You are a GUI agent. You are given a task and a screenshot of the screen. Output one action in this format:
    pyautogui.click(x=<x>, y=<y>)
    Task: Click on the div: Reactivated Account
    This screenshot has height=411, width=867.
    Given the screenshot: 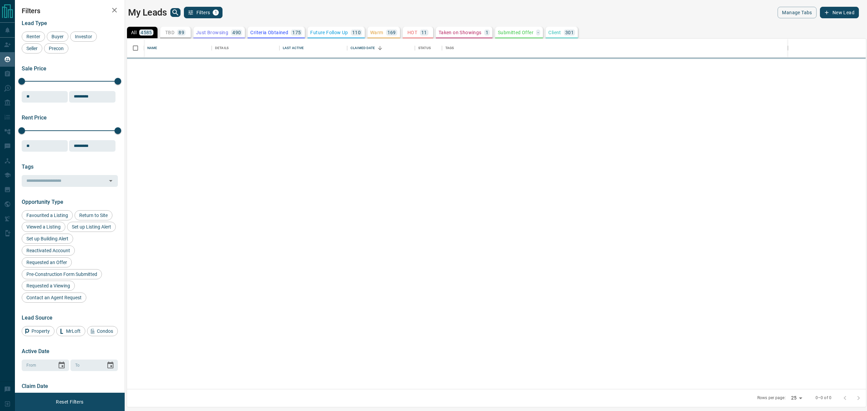 What is the action you would take?
    pyautogui.click(x=48, y=250)
    